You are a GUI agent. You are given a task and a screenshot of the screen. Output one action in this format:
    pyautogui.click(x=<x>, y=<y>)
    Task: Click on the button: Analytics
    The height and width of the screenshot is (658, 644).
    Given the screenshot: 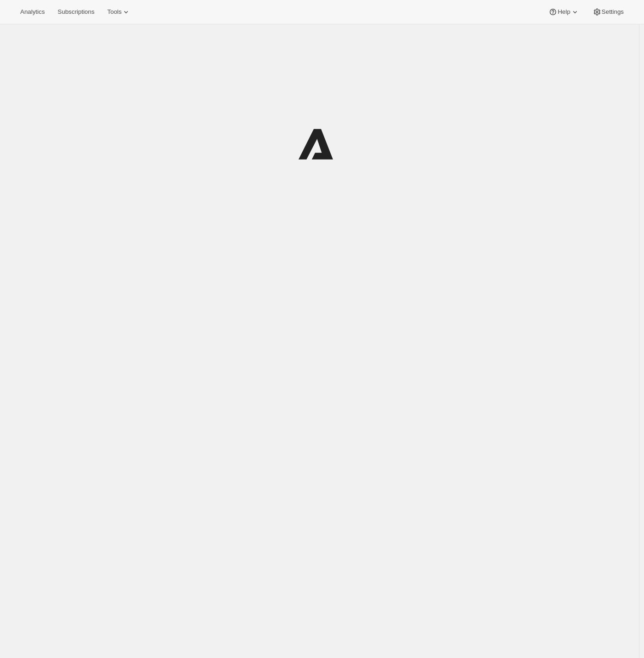 What is the action you would take?
    pyautogui.click(x=32, y=12)
    